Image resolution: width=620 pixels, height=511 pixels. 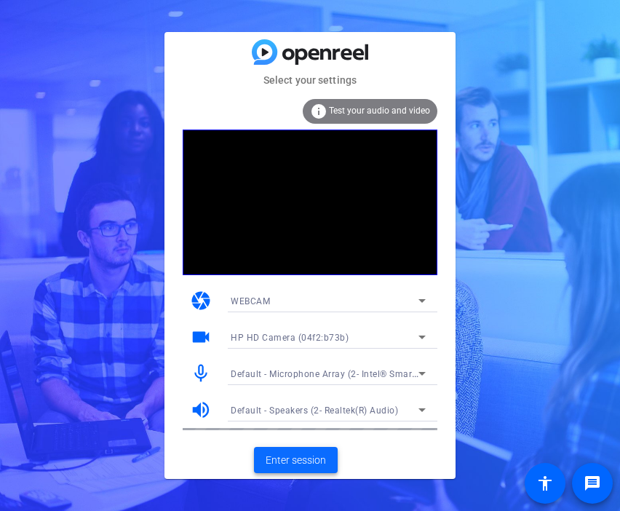 I want to click on mat-icon: accessibility, so click(x=545, y=483).